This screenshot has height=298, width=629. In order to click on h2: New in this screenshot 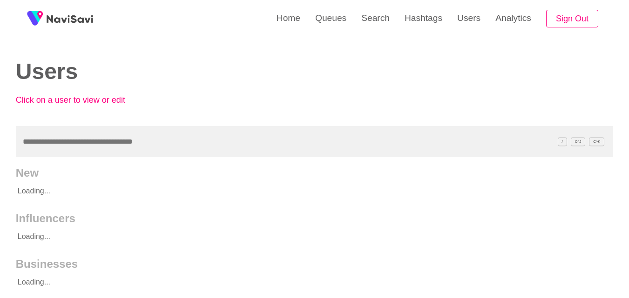, I will do `click(314, 173)`.